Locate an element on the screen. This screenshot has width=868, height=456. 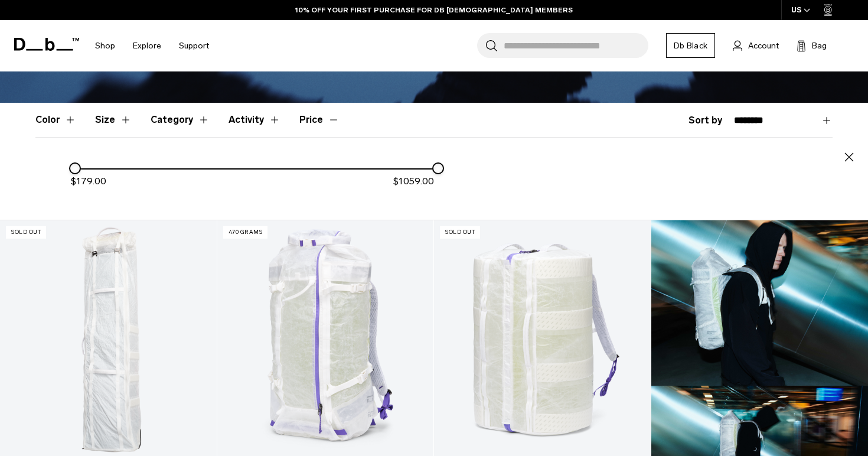
span: 179.00 is located at coordinates (91, 180).